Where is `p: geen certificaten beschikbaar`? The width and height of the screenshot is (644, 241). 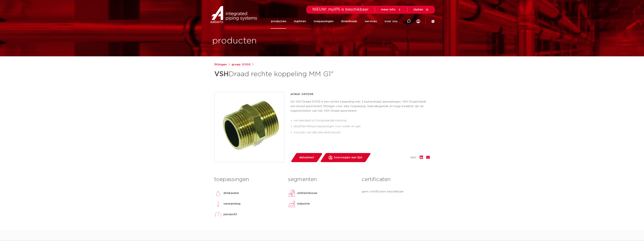
p: geen certificaten beschikbaar is located at coordinates (396, 192).